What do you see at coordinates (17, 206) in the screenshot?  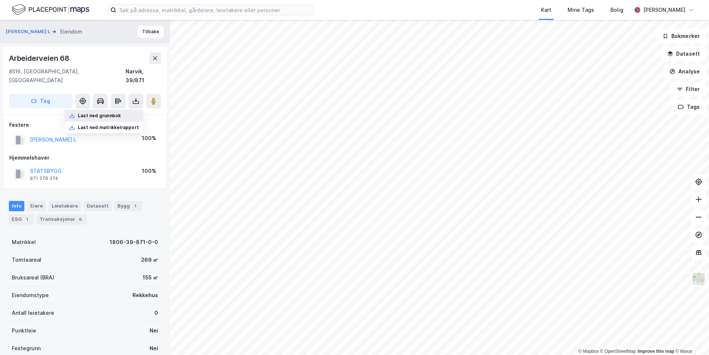 I see `div: Info` at bounding box center [17, 206].